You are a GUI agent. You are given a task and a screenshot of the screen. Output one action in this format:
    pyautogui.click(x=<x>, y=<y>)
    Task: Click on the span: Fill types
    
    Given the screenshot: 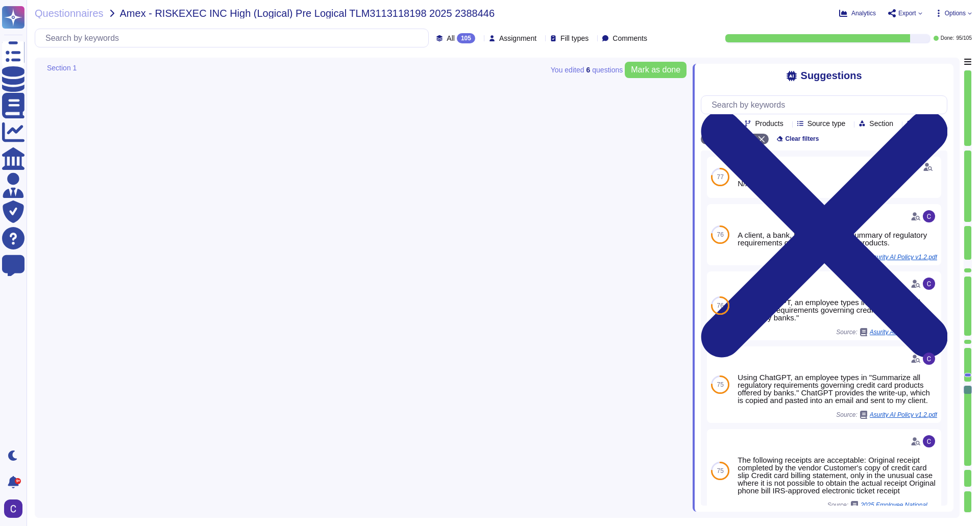 What is the action you would take?
    pyautogui.click(x=574, y=38)
    